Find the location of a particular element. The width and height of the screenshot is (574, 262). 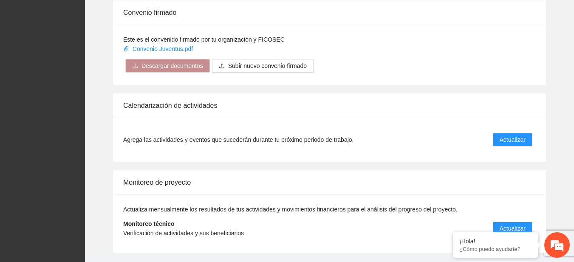

span: Este es el convenido firmado por tu organización y FICOSEC is located at coordinates (204, 39).